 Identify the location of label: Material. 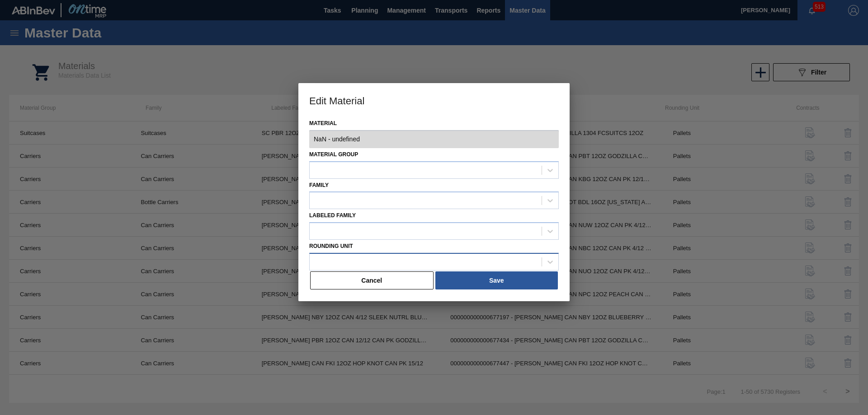
(434, 123).